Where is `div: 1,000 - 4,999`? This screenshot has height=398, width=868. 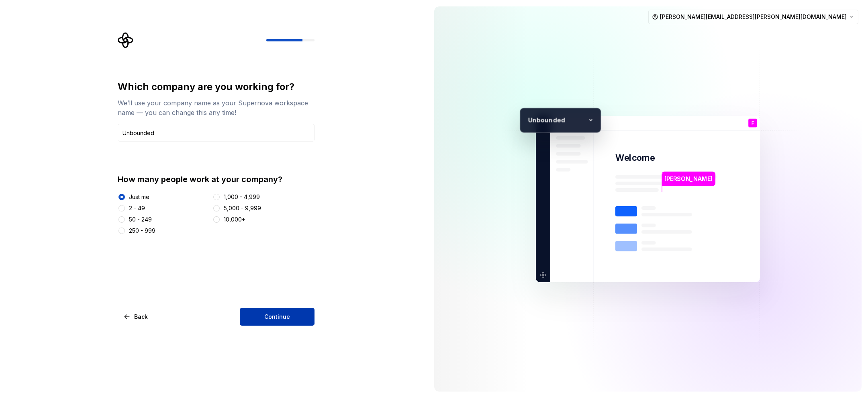
div: 1,000 - 4,999 is located at coordinates (242, 197).